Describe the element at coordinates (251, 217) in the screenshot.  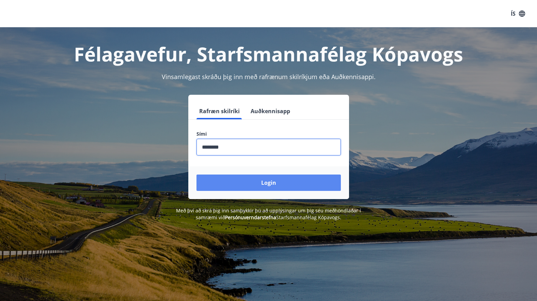
I see `a: Persónuverndarstefna` at that location.